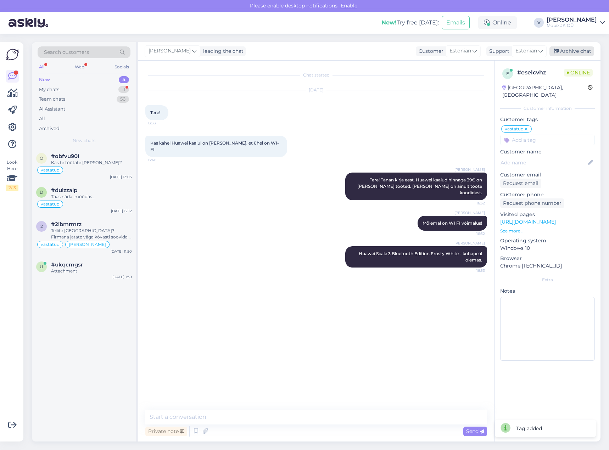  Describe the element at coordinates (547, 140) in the screenshot. I see `input: Add a tag` at that location.